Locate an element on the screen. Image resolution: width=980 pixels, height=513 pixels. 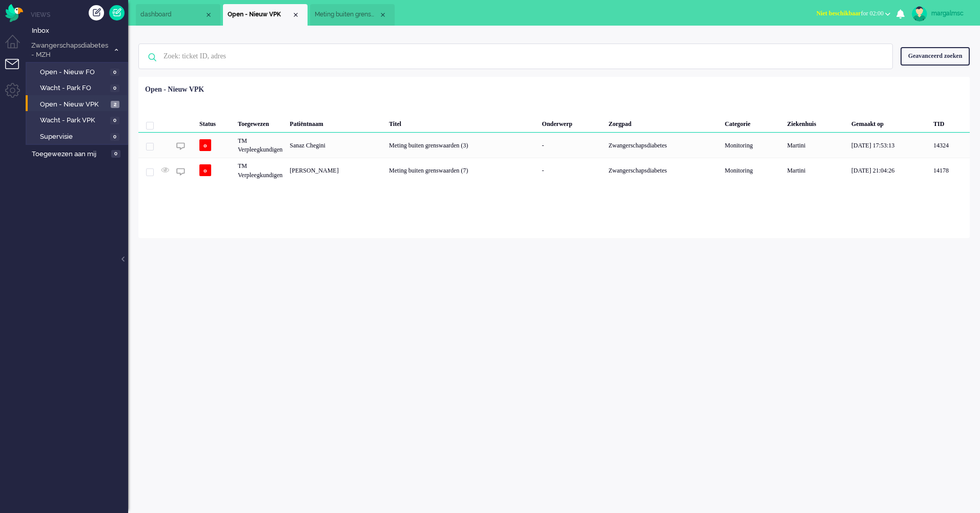
span: Open - Nieuw FO is located at coordinates (73, 72).